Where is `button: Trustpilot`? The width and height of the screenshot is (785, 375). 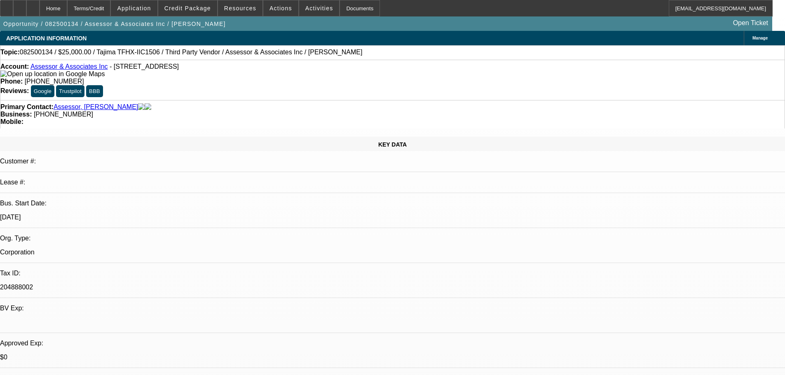 button: Trustpilot is located at coordinates (70, 91).